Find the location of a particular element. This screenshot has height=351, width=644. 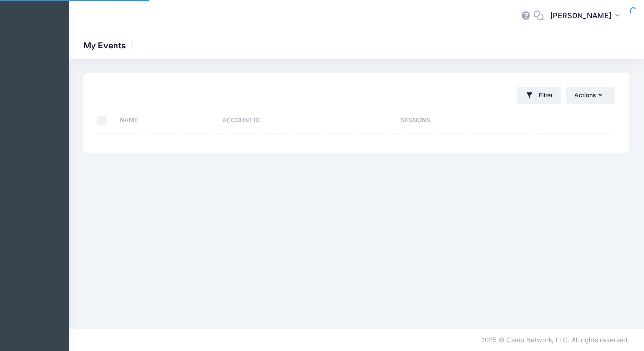

th: Sessions is located at coordinates (469, 120).